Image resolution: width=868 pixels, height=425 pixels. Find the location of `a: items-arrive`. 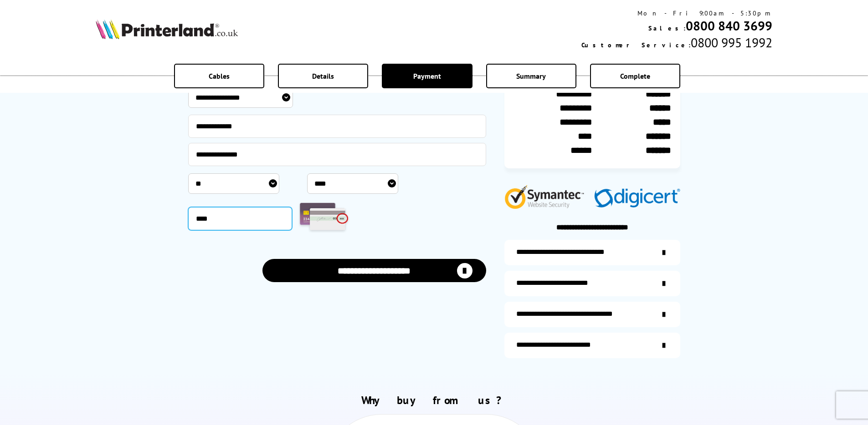

a: items-arrive is located at coordinates (592, 284).